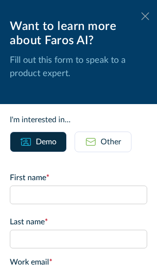 Image resolution: width=157 pixels, height=270 pixels. Describe the element at coordinates (79, 222) in the screenshot. I see `label: Last name` at that location.